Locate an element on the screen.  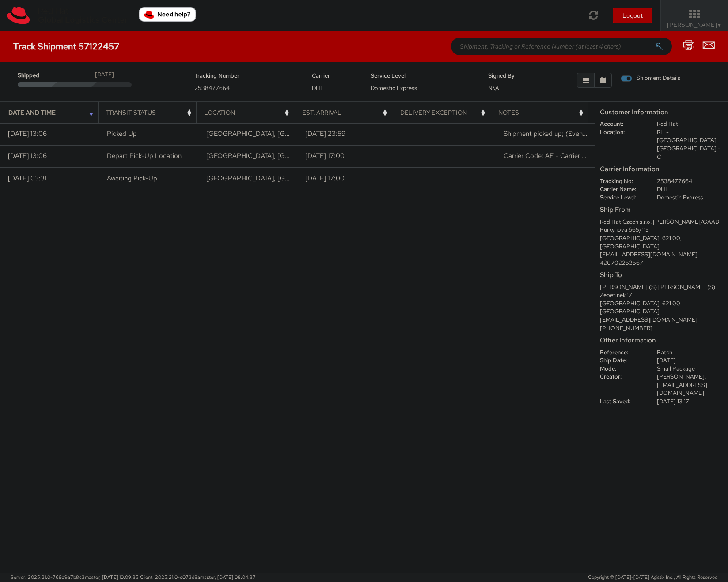
span: Depart Pick-Up Location is located at coordinates (144, 156).